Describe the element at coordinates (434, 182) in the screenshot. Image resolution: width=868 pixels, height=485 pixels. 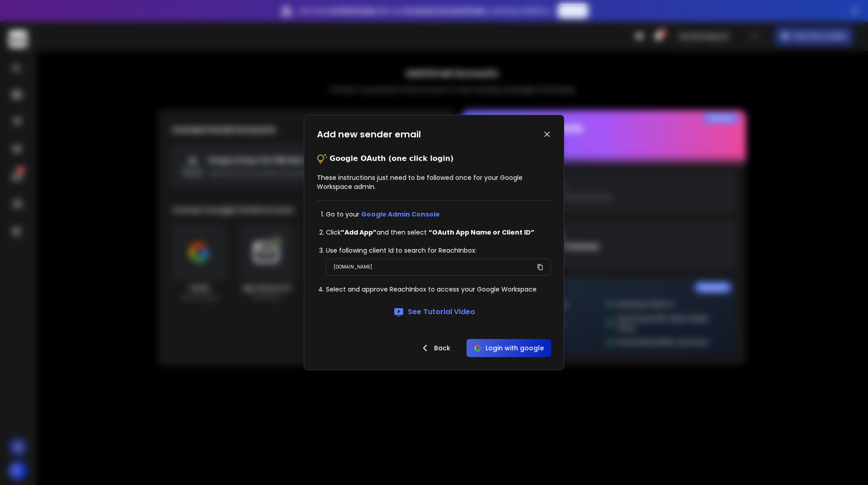
I see `p: These instructions just need to be followed once for your Google Workspace admin.` at that location.